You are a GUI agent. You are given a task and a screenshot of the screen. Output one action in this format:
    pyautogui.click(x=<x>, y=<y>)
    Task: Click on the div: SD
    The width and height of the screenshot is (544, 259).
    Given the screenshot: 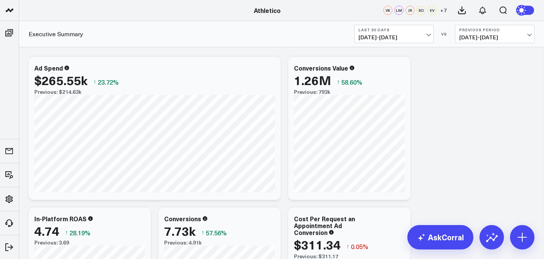 What is the action you would take?
    pyautogui.click(x=421, y=10)
    